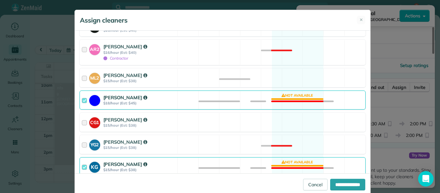 This screenshot has width=440, height=193. I want to click on a: Cancel, so click(316, 185).